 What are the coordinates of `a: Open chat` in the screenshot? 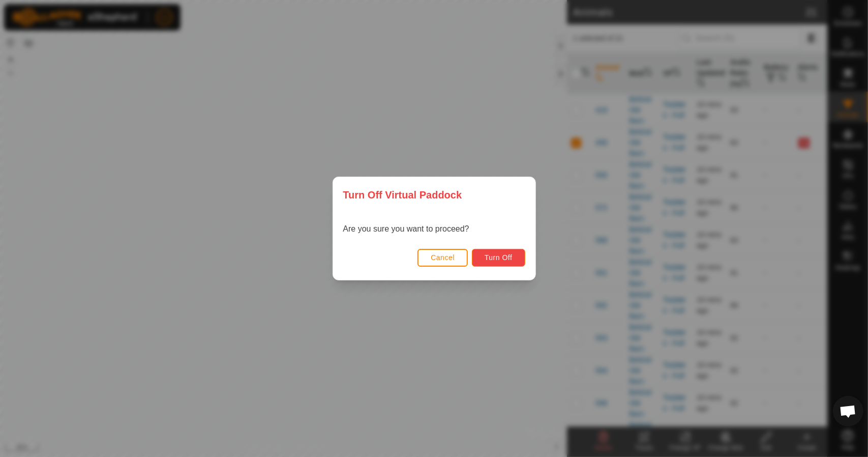 It's located at (848, 411).